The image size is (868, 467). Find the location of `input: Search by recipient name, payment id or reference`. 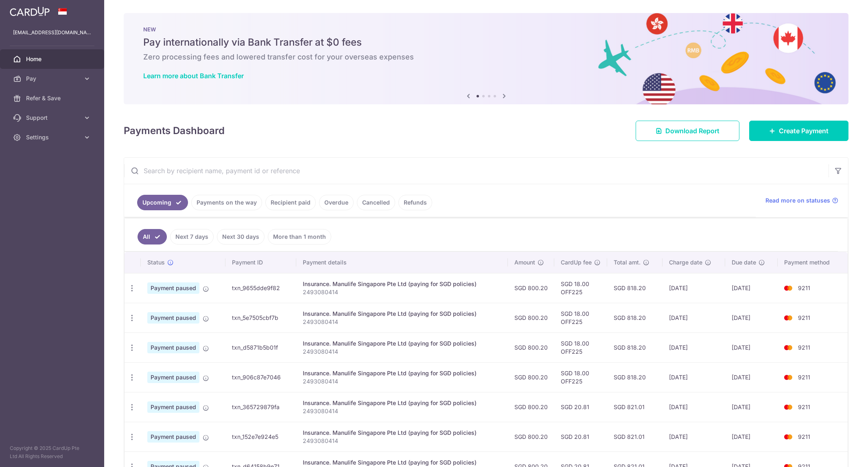

input: Search by recipient name, payment id or reference is located at coordinates (476, 171).